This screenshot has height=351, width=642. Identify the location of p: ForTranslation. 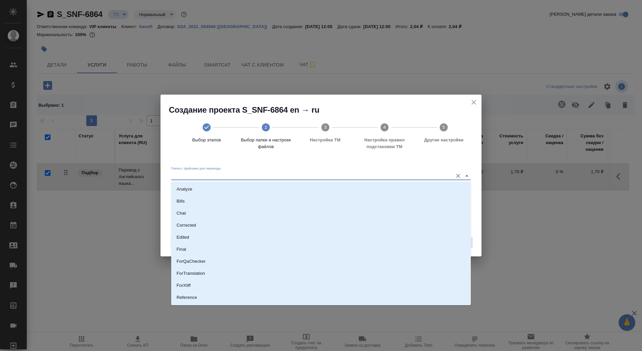
(191, 273).